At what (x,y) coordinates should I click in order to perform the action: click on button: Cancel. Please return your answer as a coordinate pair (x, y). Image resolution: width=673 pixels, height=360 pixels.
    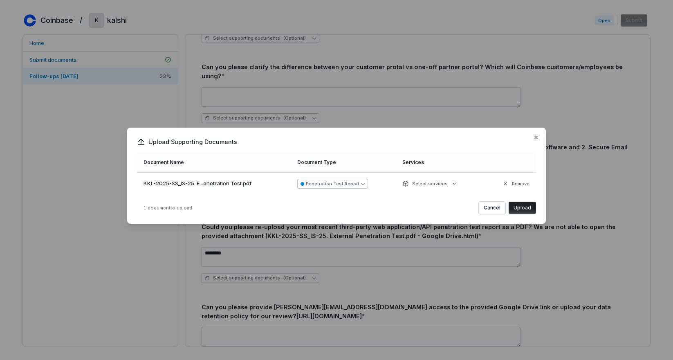
    Looking at the image, I should click on (492, 208).